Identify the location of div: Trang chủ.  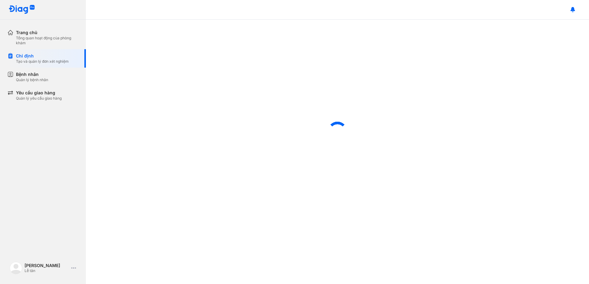
(47, 33).